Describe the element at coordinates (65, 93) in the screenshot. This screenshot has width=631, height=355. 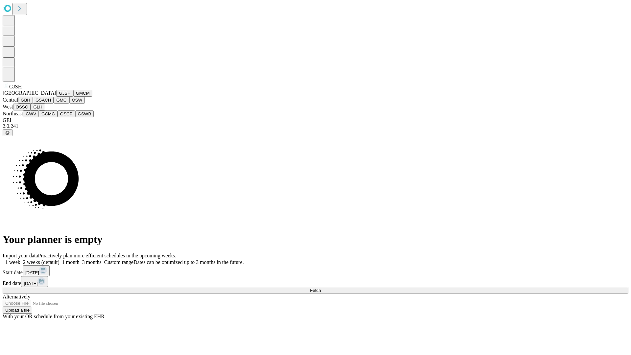
I see `button: GJSH` at that location.